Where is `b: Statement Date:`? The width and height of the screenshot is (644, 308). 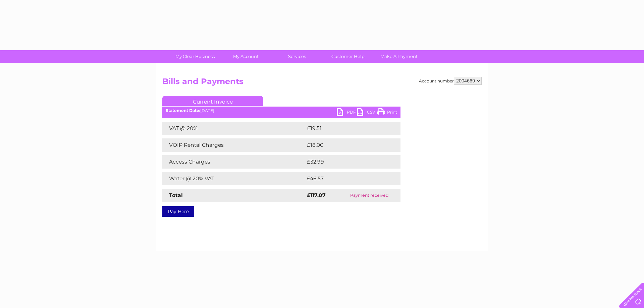
b: Statement Date: is located at coordinates (183, 110).